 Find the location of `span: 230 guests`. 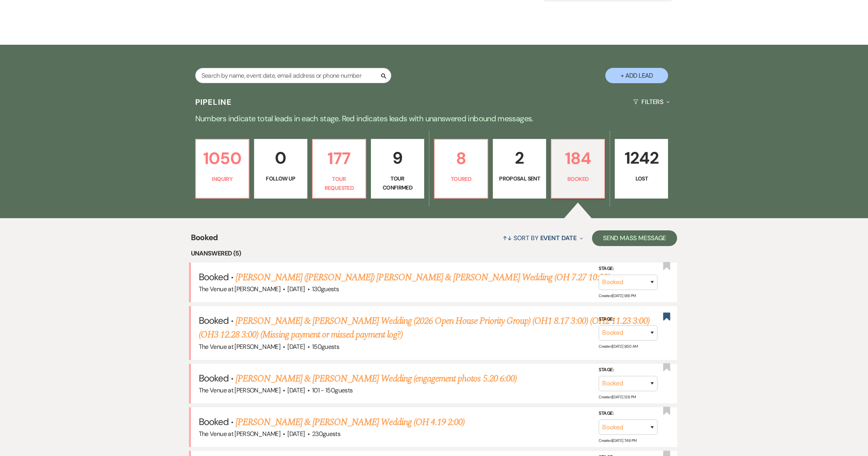

span: 230 guests is located at coordinates (326, 433).